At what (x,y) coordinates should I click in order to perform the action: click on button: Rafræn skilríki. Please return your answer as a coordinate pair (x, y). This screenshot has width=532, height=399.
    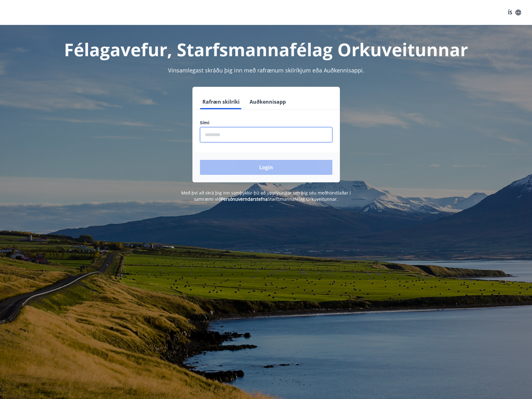
    Looking at the image, I should click on (221, 102).